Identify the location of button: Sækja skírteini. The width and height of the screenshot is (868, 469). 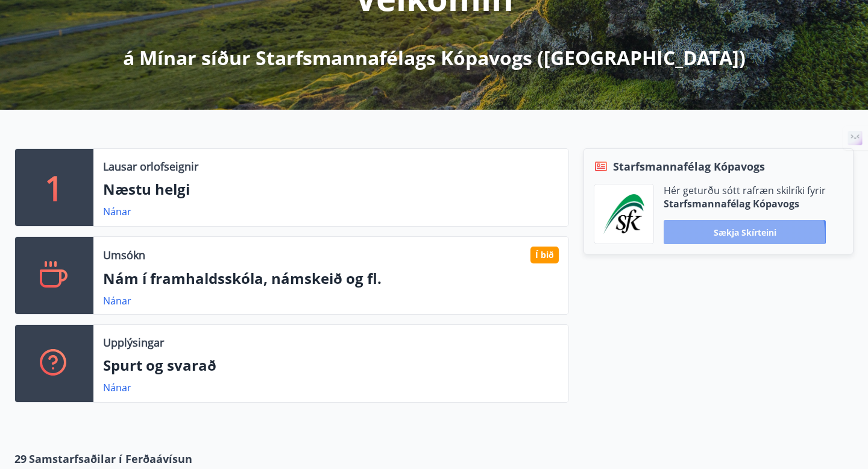
(745, 232).